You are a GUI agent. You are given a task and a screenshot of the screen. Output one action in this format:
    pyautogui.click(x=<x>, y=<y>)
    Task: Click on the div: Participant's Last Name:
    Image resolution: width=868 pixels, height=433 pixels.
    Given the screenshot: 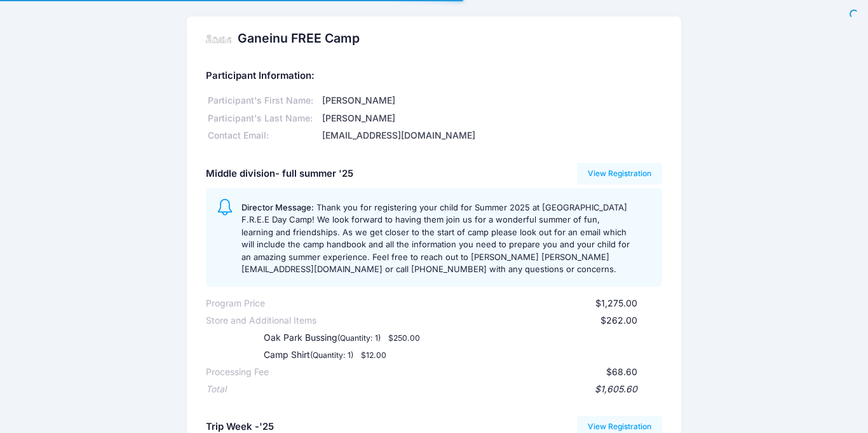 What is the action you would take?
    pyautogui.click(x=263, y=118)
    